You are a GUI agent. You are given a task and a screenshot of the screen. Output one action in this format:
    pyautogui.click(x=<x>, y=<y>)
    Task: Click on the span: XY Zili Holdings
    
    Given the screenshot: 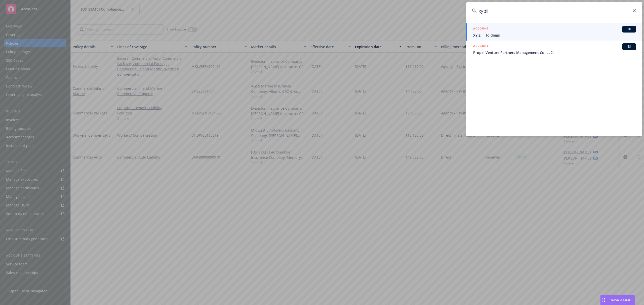 What is the action you would take?
    pyautogui.click(x=555, y=35)
    